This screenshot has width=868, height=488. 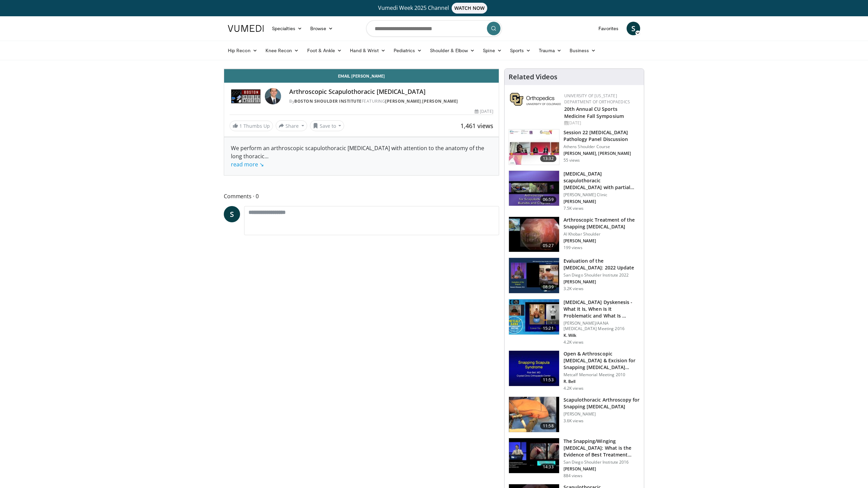 I want to click on p: 3.2K views, so click(x=574, y=289).